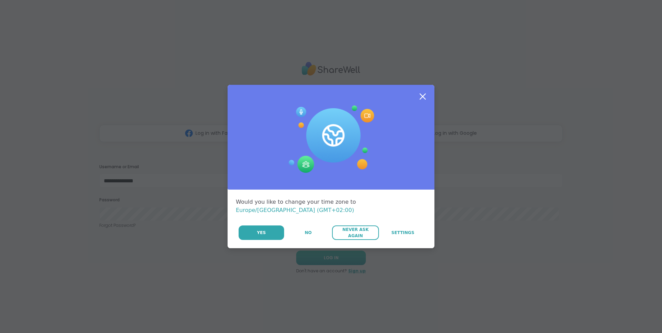 This screenshot has height=333, width=662. I want to click on button: No, so click(308, 233).